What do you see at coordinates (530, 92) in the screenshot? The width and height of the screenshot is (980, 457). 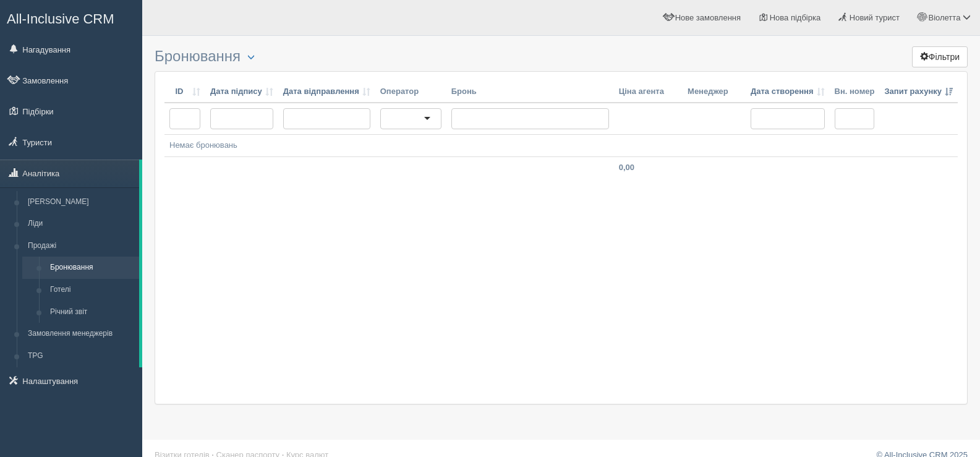 I see `th: Бронь` at bounding box center [530, 92].